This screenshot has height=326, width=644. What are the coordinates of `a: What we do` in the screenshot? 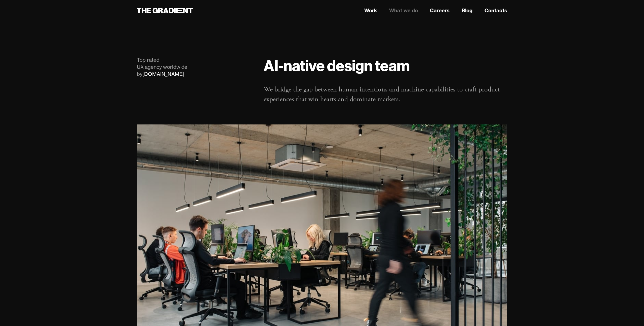 It's located at (404, 11).